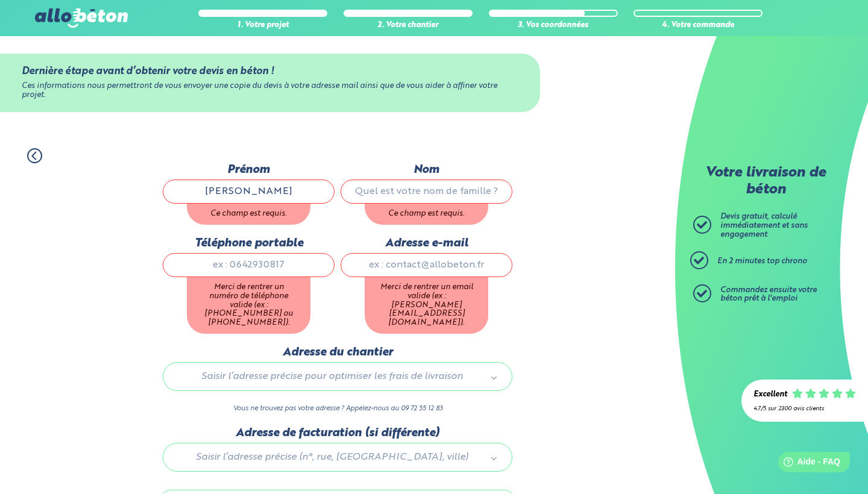  Describe the element at coordinates (804, 408) in the screenshot. I see `div: 4.7/5 sur 2300 avis clients` at that location.